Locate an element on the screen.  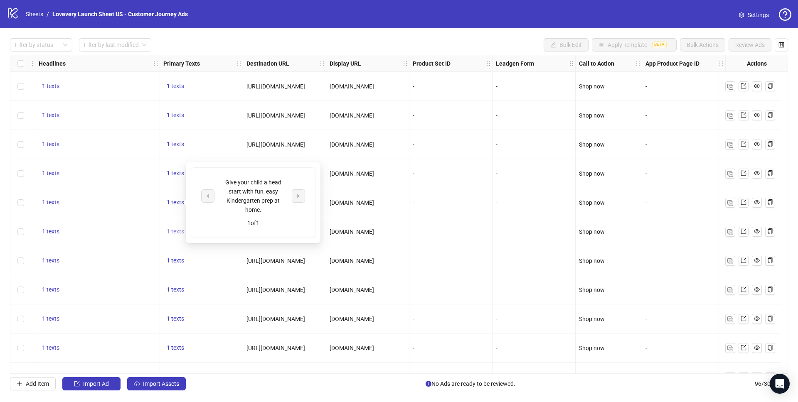
strong: Primary Texts is located at coordinates (182, 64).